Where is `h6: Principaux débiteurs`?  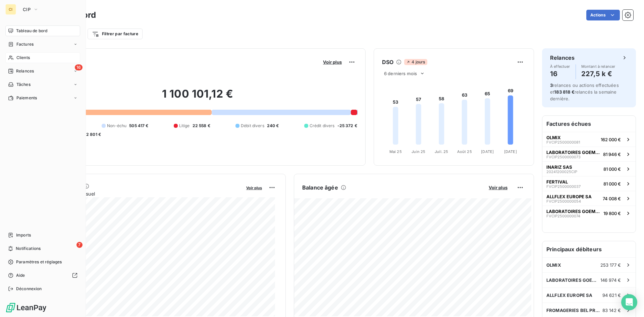 h6: Principaux débiteurs is located at coordinates (589, 249).